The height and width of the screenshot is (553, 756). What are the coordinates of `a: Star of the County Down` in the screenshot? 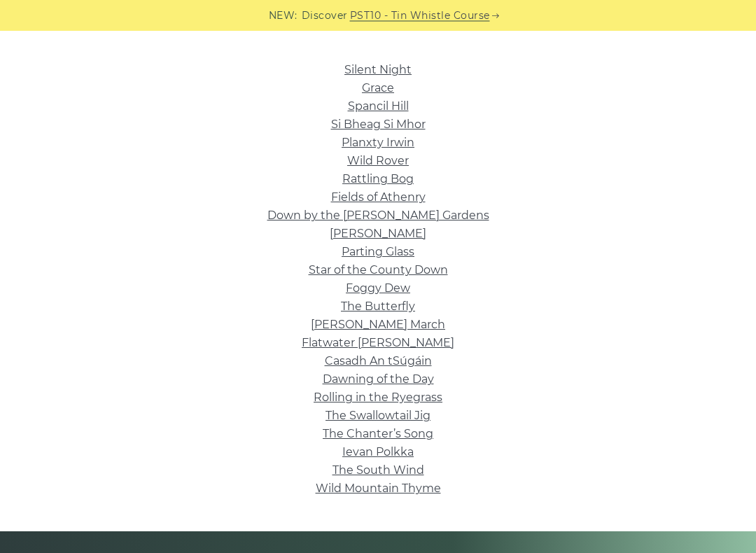 It's located at (378, 270).